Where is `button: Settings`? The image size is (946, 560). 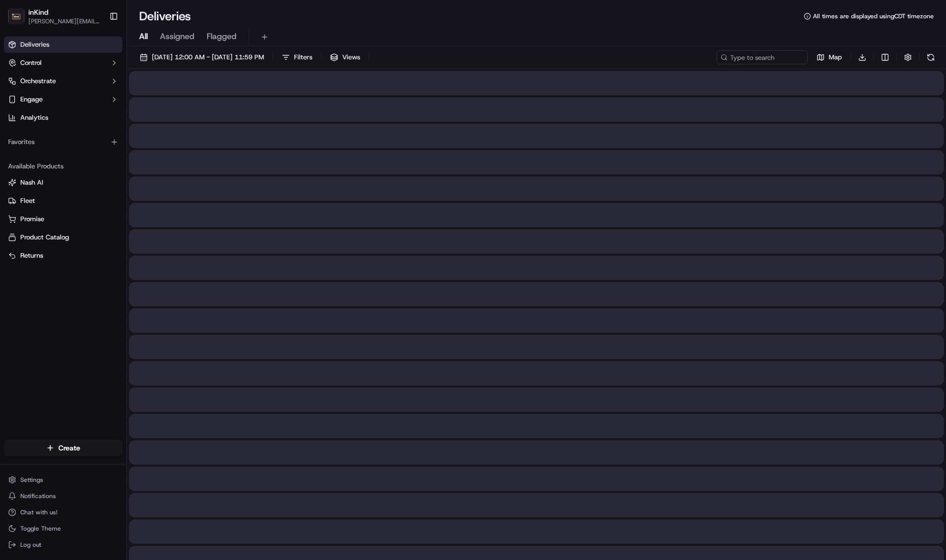
button: Settings is located at coordinates (63, 480).